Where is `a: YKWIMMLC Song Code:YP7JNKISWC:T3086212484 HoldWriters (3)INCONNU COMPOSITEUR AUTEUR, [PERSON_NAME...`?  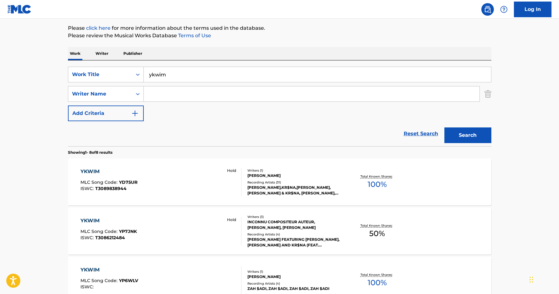
a: YKWIMMLC Song Code:YP7JNKISWC:T3086212484 HoldWriters (3)INCONNU COMPOSITEUR AUTEUR, [PERSON_NAME... is located at coordinates (280, 231).